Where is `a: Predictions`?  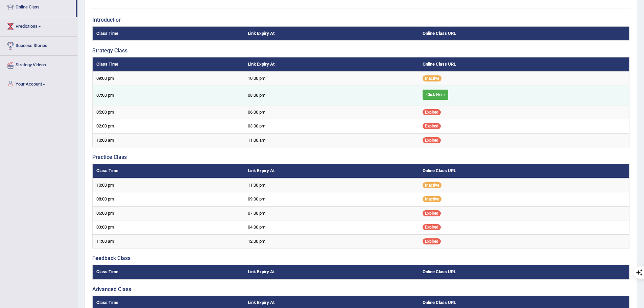
a: Predictions is located at coordinates (39, 26).